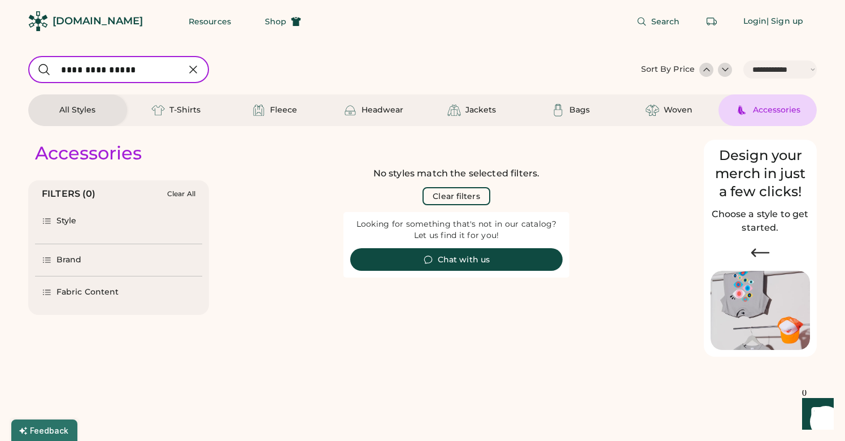  Describe the element at coordinates (276, 21) in the screenshot. I see `span: Shop` at that location.